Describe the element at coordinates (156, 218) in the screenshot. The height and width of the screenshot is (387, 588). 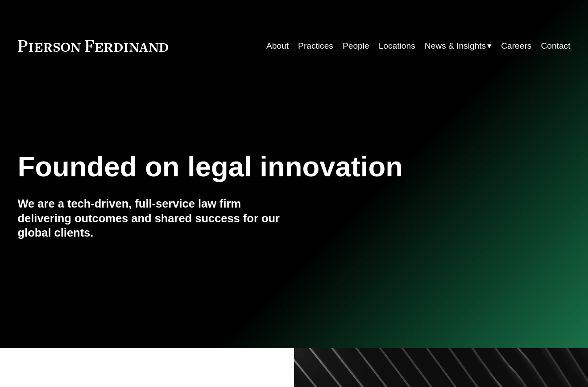
I see `h4: We are a tech-driven, full-service law firm delivering outcomes and shared success for our global...` at that location.